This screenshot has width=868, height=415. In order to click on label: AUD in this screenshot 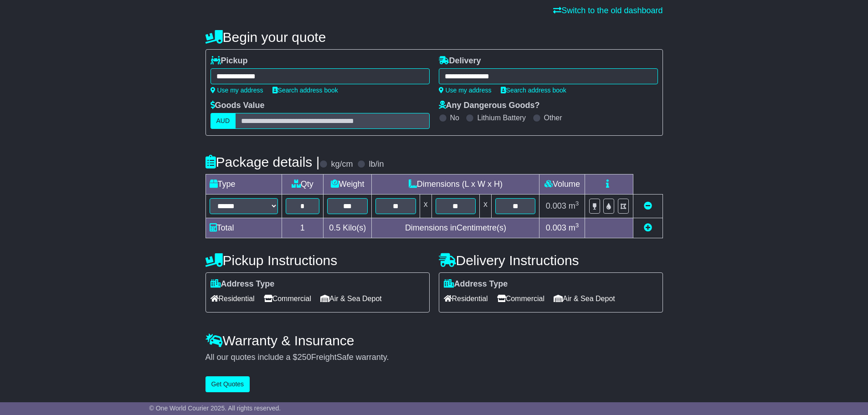, I will do `click(223, 121)`.